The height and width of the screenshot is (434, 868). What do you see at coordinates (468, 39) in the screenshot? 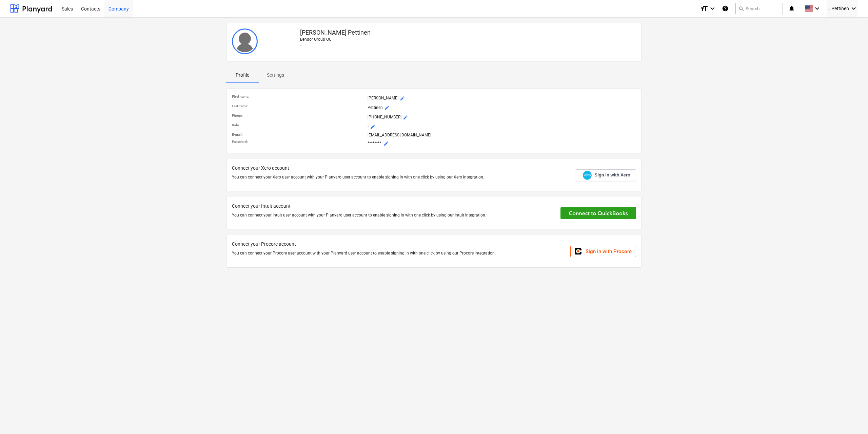
I see `p: Bendor Group OÜ` at bounding box center [468, 39].